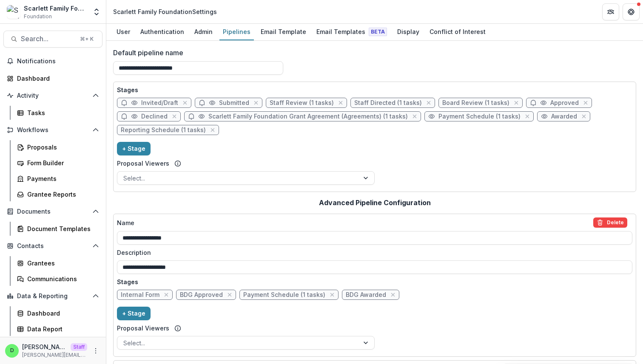 The height and width of the screenshot is (364, 643). Describe the element at coordinates (372, 253) in the screenshot. I see `label: Description` at that location.